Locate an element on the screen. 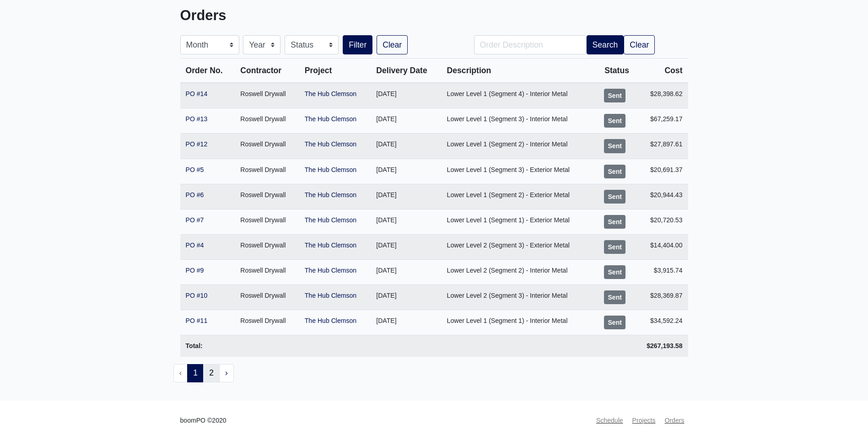  th: Contractor is located at coordinates (267, 71).